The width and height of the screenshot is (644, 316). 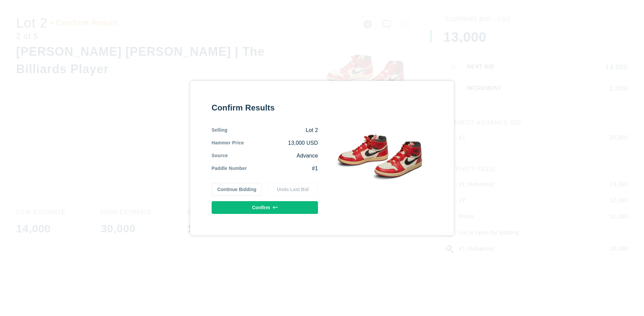 What do you see at coordinates (264, 207) in the screenshot?
I see `button: Confirm` at bounding box center [264, 207].